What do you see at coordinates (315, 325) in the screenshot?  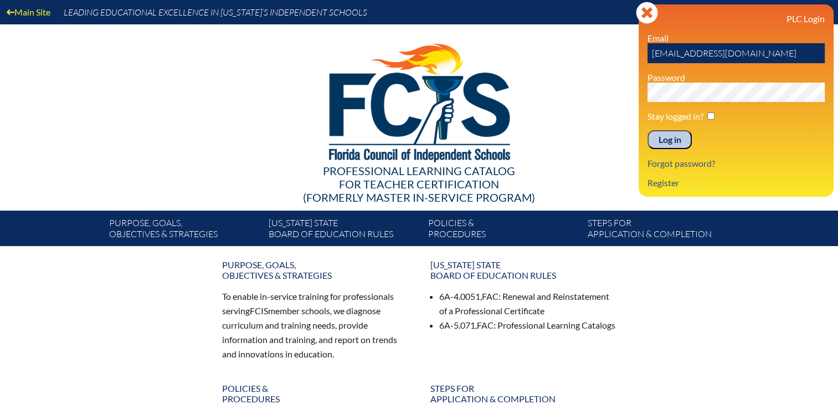 I see `p: To enable in-service training for professionals serving member schools, we diagnose curriculum an...` at bounding box center [315, 325].